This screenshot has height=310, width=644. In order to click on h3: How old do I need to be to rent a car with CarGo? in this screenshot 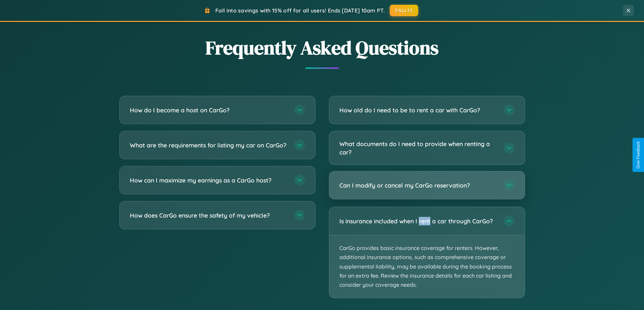, I will do `click(418, 110)`.